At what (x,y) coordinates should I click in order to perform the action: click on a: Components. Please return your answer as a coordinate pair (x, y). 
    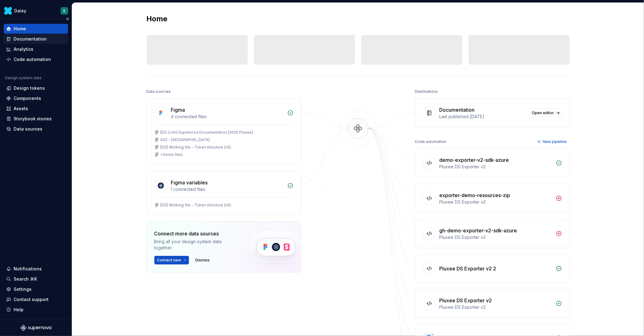
    Looking at the image, I should click on (36, 98).